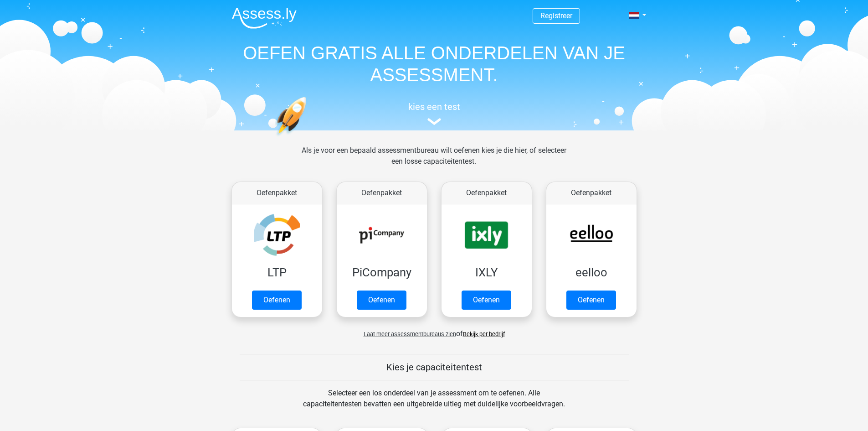 This screenshot has height=431, width=868. I want to click on div: Selecteer een los onderdeel van je assessment om te oefenen. Alle capaciteitentesten bevatten een..., so click(434, 404).